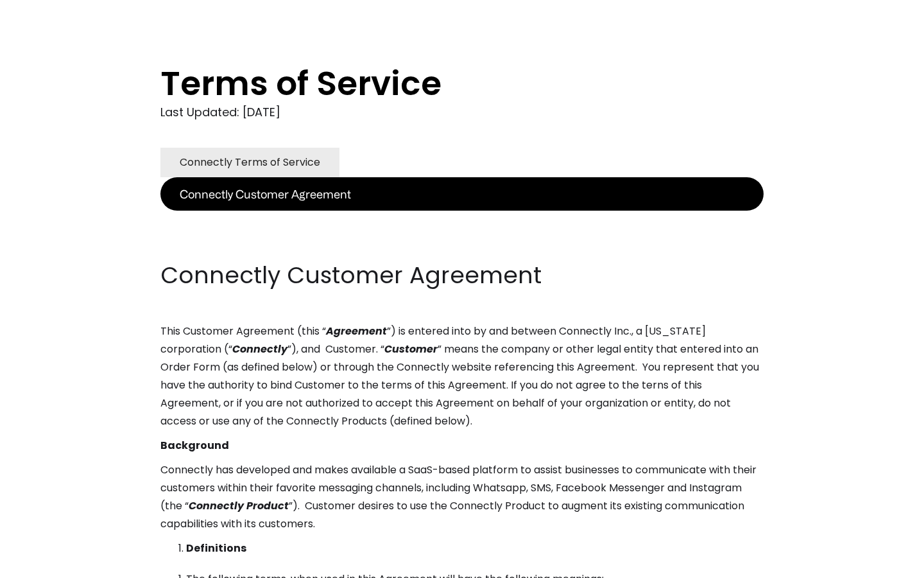  I want to click on em: Customer, so click(410, 349).